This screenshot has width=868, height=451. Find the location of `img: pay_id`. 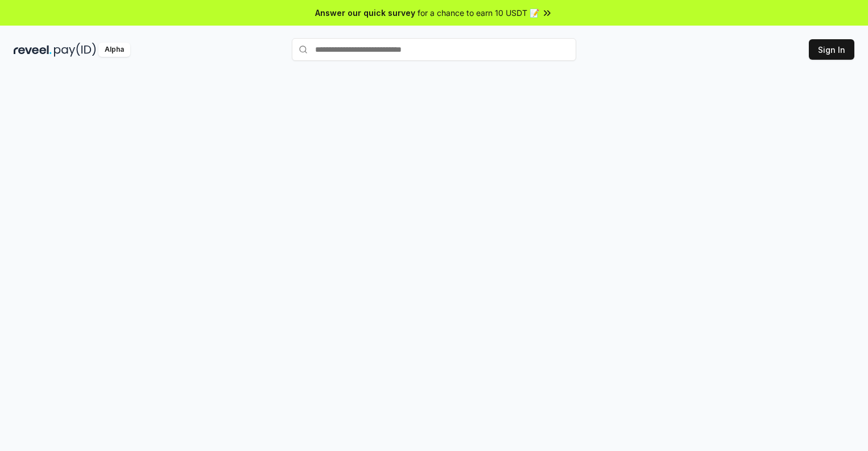

img: pay_id is located at coordinates (75, 50).